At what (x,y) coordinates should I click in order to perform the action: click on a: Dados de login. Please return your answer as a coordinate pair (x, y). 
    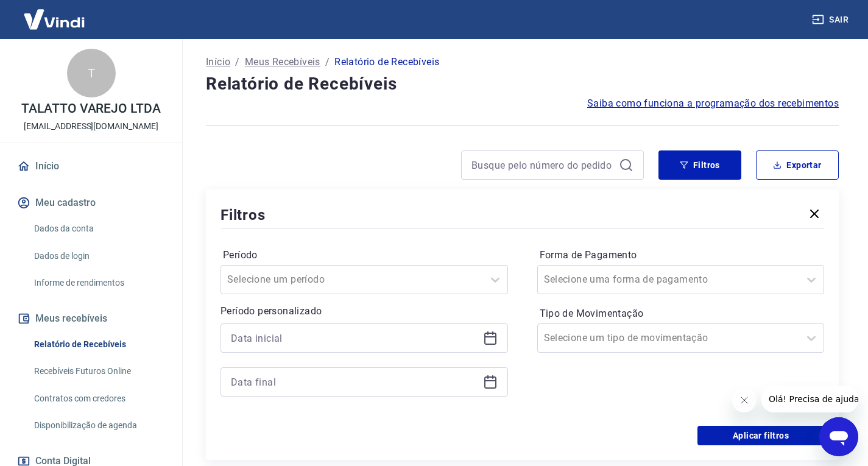
    Looking at the image, I should click on (98, 256).